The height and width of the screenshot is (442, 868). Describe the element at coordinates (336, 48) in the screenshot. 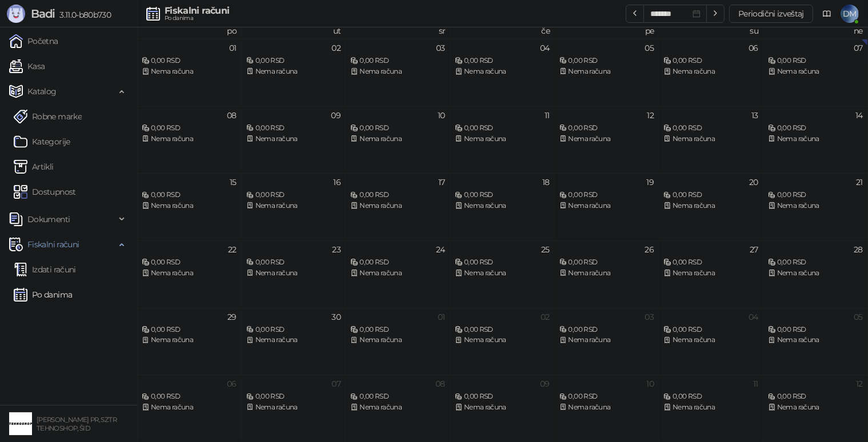

I see `div: 02` at that location.